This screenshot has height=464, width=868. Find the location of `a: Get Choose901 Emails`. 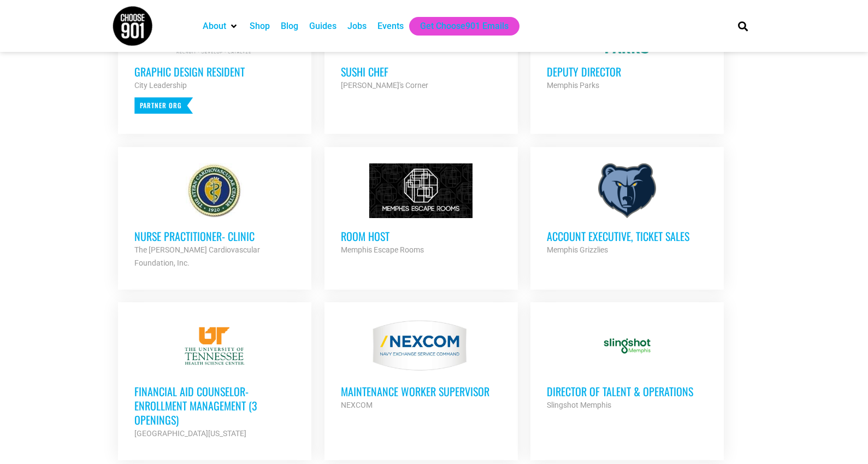

a: Get Choose901 Emails is located at coordinates (464, 26).